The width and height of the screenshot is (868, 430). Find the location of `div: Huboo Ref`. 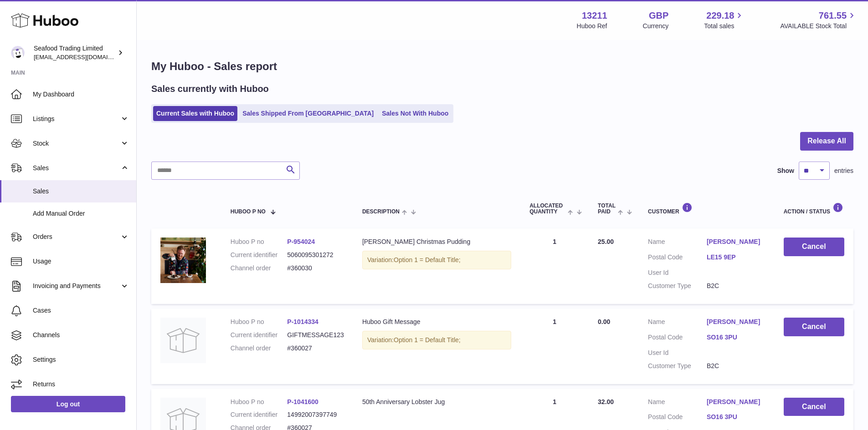

div: Huboo Ref is located at coordinates (592, 26).